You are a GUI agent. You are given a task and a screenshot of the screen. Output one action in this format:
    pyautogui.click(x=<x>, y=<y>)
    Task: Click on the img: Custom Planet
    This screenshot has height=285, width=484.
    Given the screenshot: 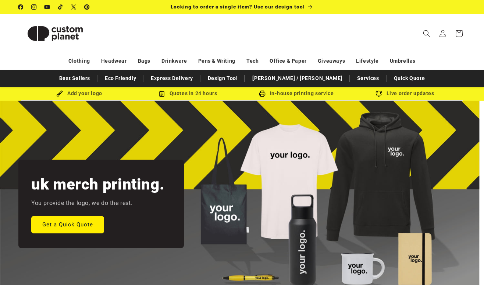 What is the action you would take?
    pyautogui.click(x=55, y=33)
    